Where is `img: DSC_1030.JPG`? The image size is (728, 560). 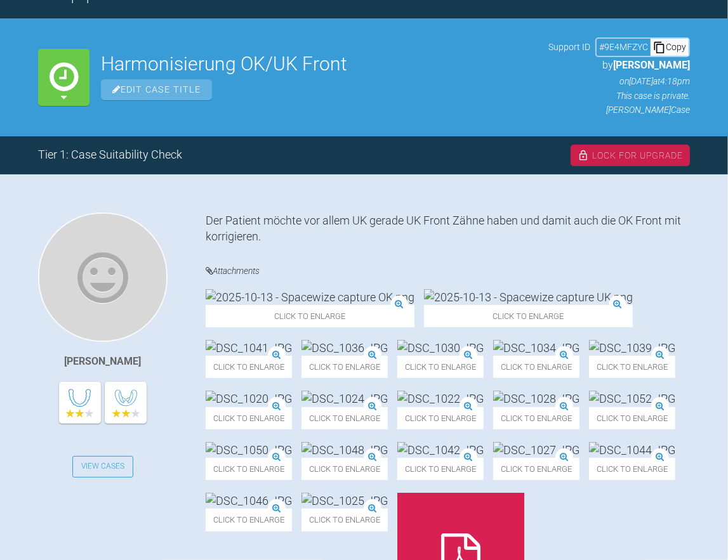 img: DSC_1030.JPG is located at coordinates (441, 348).